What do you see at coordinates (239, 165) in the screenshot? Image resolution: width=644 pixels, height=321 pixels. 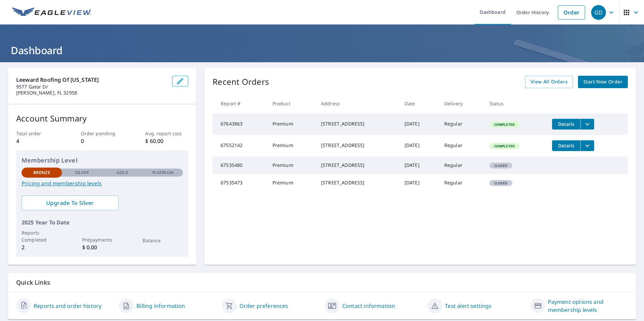 I see `td: 67535480` at bounding box center [239, 165].